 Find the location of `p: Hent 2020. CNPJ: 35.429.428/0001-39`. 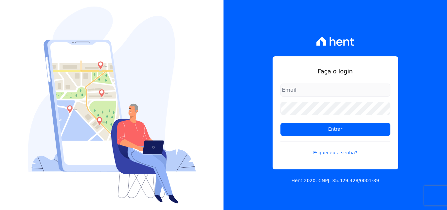

p: Hent 2020. CNPJ: 35.429.428/0001-39 is located at coordinates (335, 180).